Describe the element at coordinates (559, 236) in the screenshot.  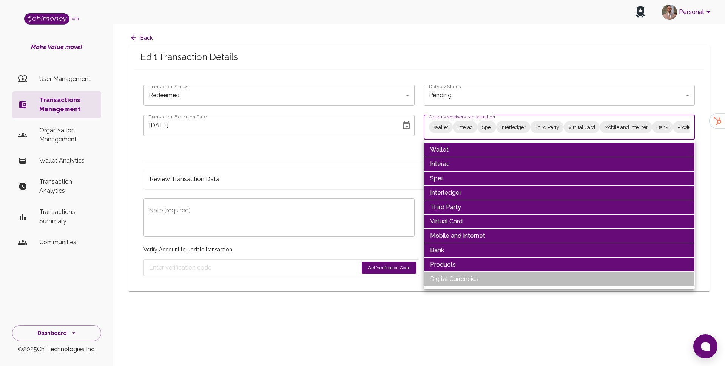
I see `li: Mobile and Internet` at that location.